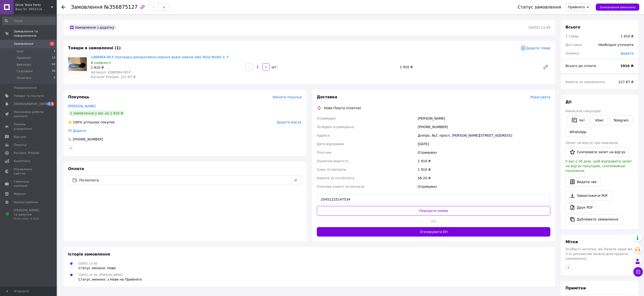 The image size is (644, 296). What do you see at coordinates (29, 219) in the screenshot?
I see `div: Prom мікс 6 000` at bounding box center [29, 219].